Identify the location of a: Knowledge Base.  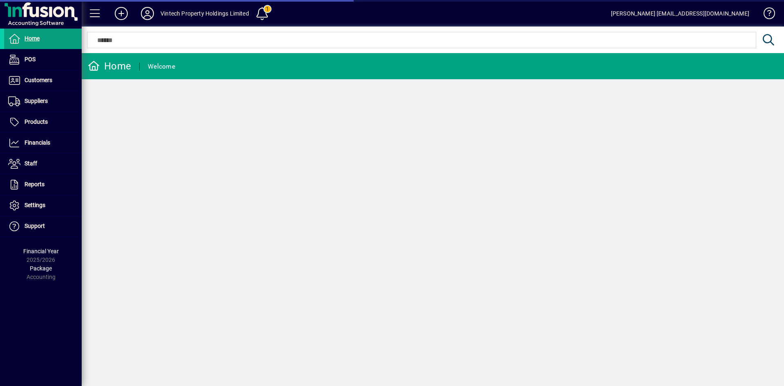
(765, 15).